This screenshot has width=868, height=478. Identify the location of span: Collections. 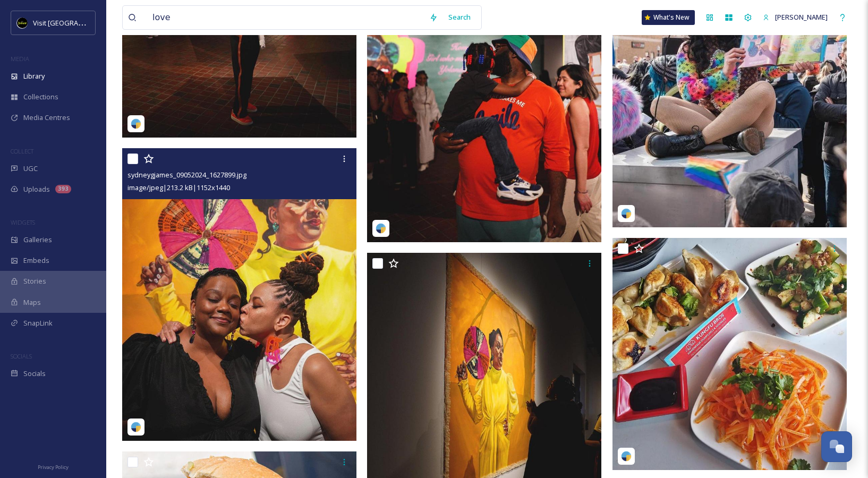
(41, 96).